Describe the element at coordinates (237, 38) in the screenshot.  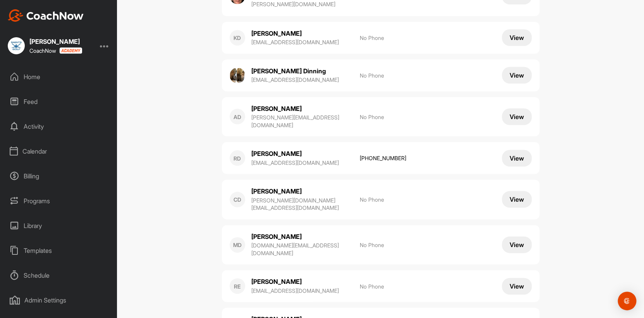
I see `div: KD` at that location.